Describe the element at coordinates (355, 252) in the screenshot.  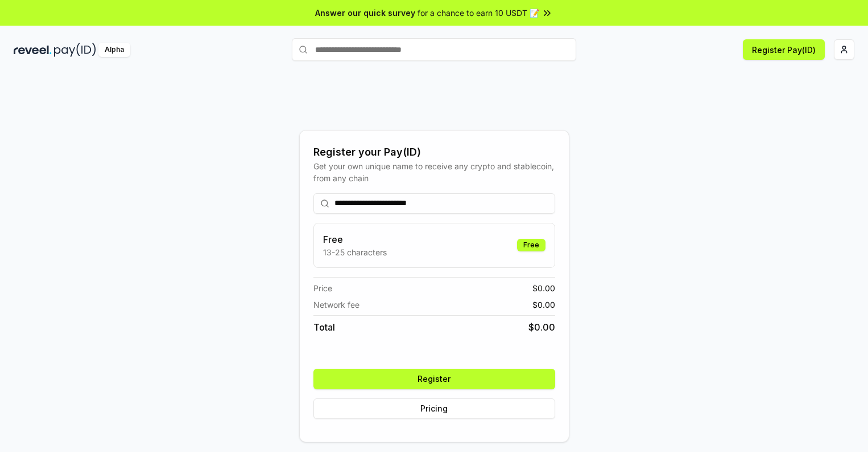
I see `p: 13-25 characters` at that location.